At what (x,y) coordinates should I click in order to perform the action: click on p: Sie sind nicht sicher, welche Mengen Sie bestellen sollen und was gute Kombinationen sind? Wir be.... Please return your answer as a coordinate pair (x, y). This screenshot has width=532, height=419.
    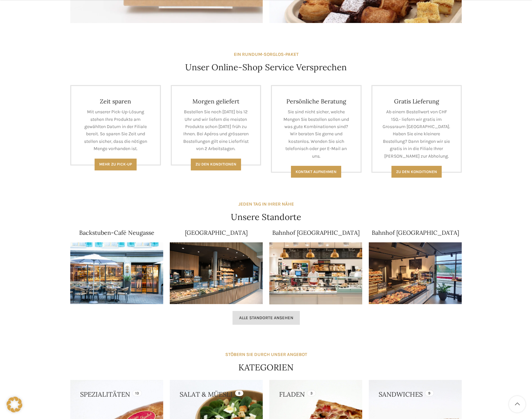
    Looking at the image, I should click on (316, 134).